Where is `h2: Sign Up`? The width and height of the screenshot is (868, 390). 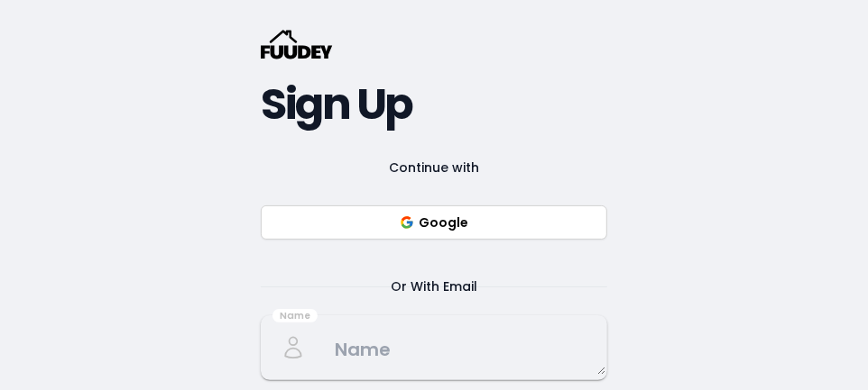 h2: Sign Up is located at coordinates (434, 105).